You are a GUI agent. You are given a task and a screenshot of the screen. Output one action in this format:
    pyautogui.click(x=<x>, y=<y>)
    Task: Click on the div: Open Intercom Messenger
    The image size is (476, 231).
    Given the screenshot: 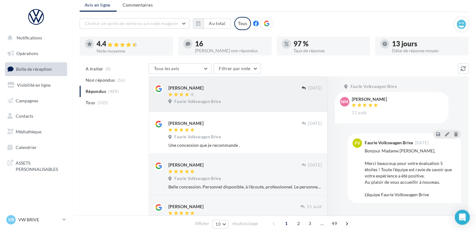 What is the action you would take?
    pyautogui.click(x=462, y=218)
    